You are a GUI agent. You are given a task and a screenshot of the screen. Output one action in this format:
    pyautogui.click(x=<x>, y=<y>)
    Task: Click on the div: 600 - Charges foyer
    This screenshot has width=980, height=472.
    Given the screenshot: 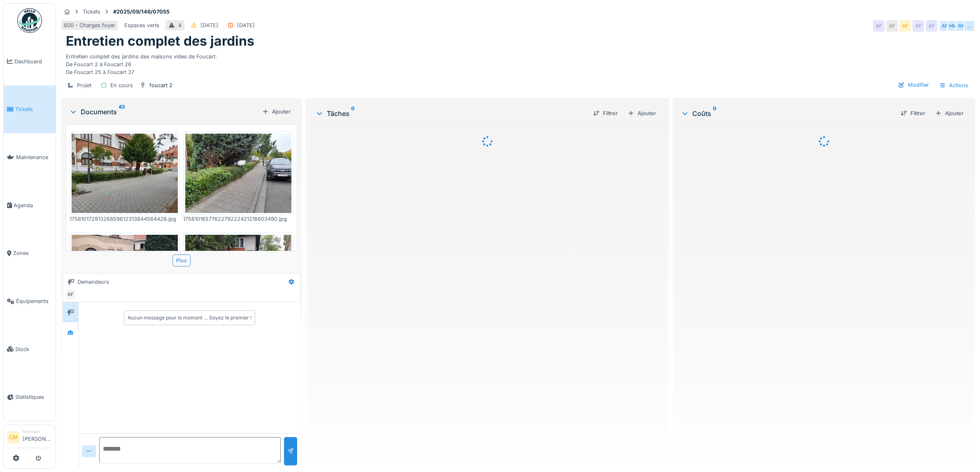 What is the action you would take?
    pyautogui.click(x=89, y=25)
    